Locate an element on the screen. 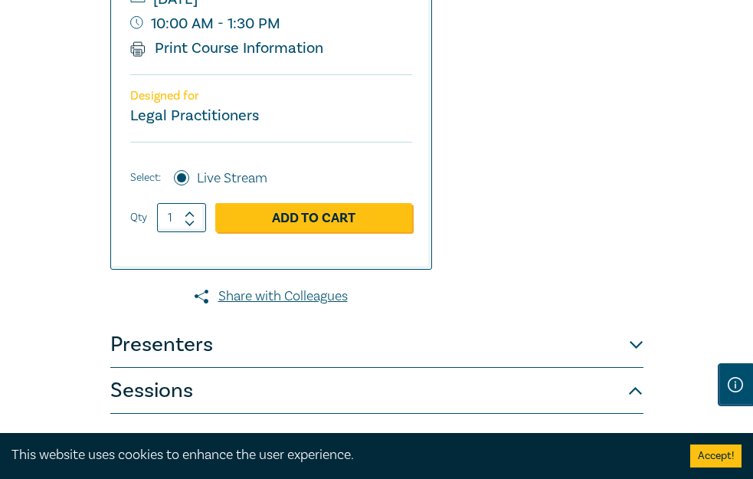 The image size is (753, 479). a: Print Course Information is located at coordinates (227, 48).